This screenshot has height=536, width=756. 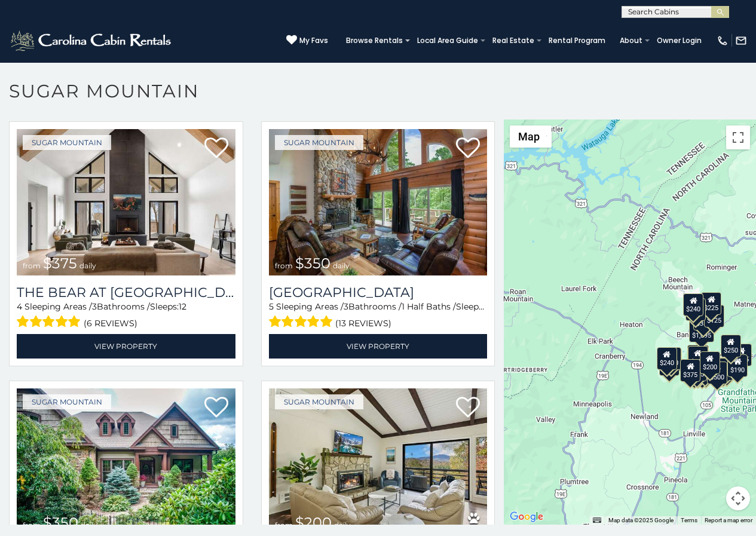 What do you see at coordinates (710, 363) in the screenshot?
I see `div: $200` at bounding box center [710, 363].